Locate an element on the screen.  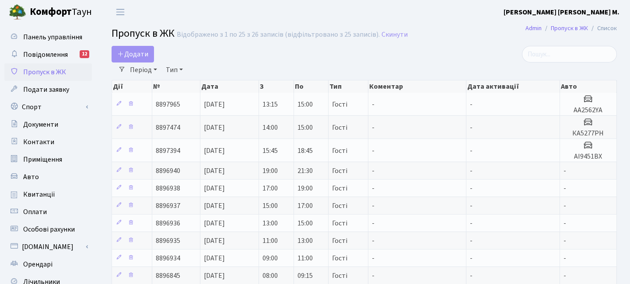
th: По is located at coordinates (311, 87).